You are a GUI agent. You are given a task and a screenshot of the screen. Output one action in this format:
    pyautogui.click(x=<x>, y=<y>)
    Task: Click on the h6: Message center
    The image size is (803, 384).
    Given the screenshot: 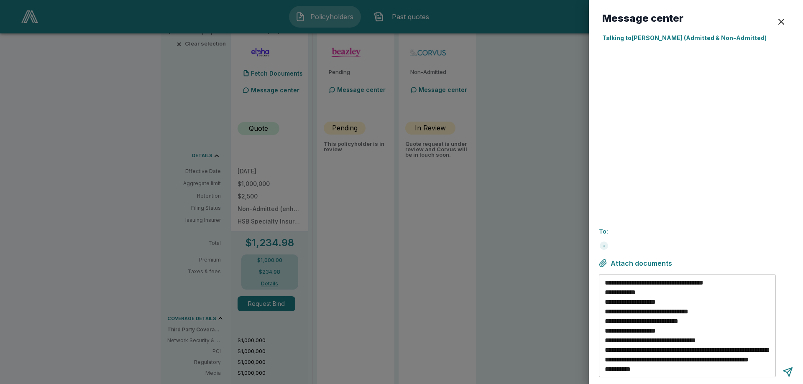 What is the action you would take?
    pyautogui.click(x=643, y=18)
    